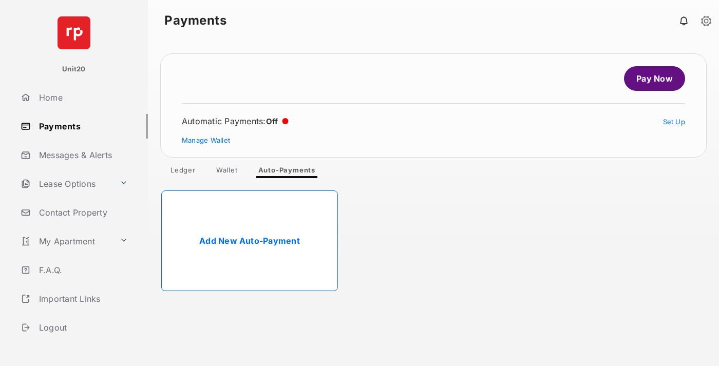 The width and height of the screenshot is (719, 366). What do you see at coordinates (74, 299) in the screenshot?
I see `a: Important Links` at bounding box center [74, 299].